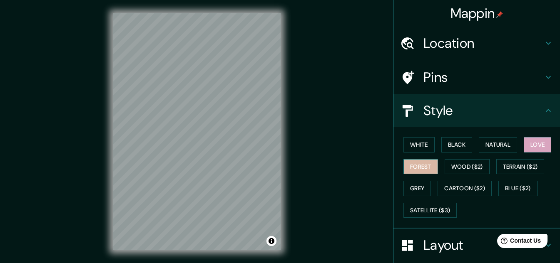 The height and width of the screenshot is (263, 560). What do you see at coordinates (271, 241) in the screenshot?
I see `button: Toggle attribution` at bounding box center [271, 241].